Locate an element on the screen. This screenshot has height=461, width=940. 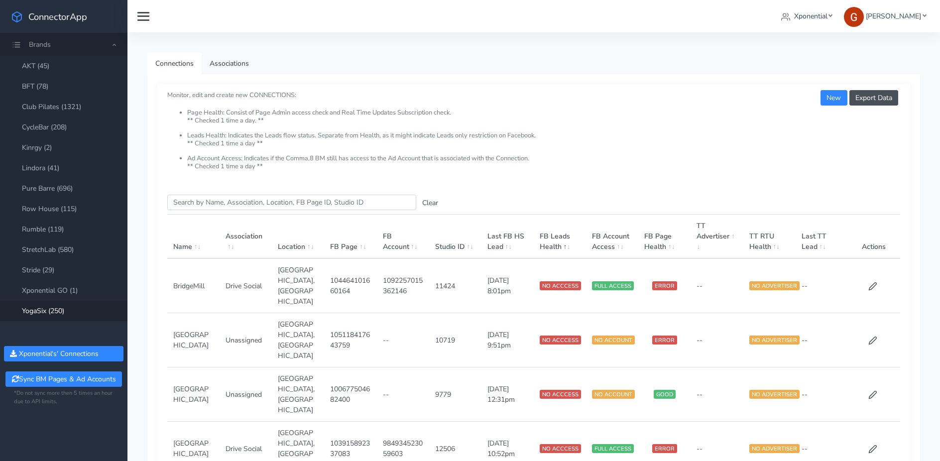
th: TT Advertiser is located at coordinates (716, 236).